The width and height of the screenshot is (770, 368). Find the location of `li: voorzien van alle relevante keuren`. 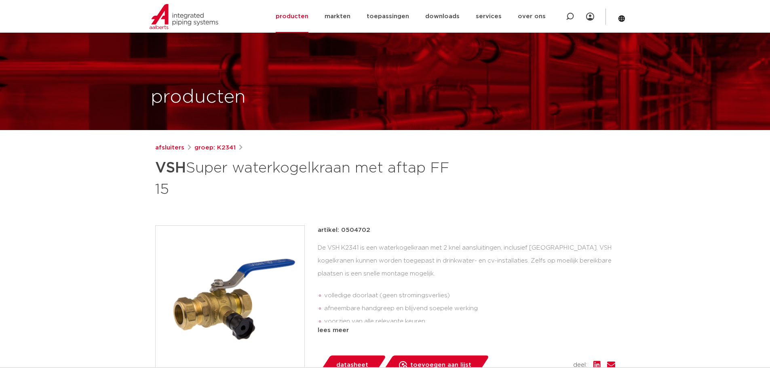

li: voorzien van alle relevante keuren is located at coordinates (470, 322).